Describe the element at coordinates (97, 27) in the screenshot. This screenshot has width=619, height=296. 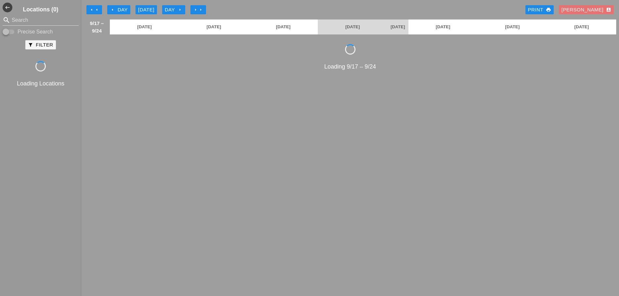
I see `span: 9/17 – 9/24` at that location.